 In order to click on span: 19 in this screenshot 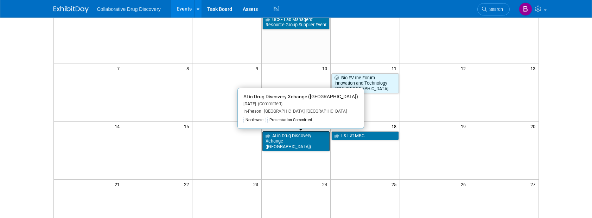, I will do `click(464, 126)`.